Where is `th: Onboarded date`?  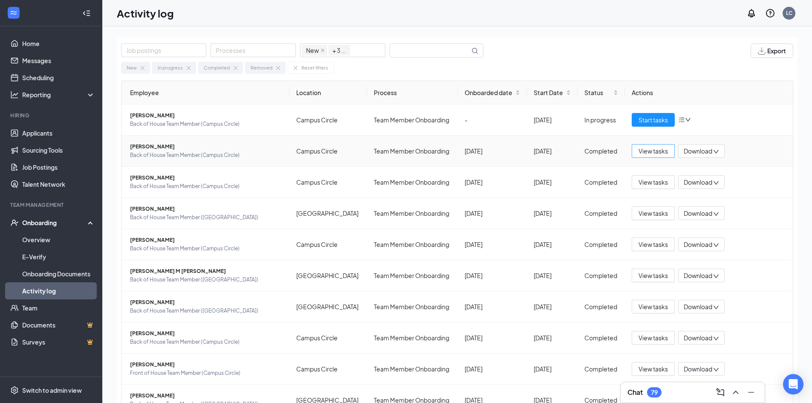
th: Onboarded date is located at coordinates (492, 92).